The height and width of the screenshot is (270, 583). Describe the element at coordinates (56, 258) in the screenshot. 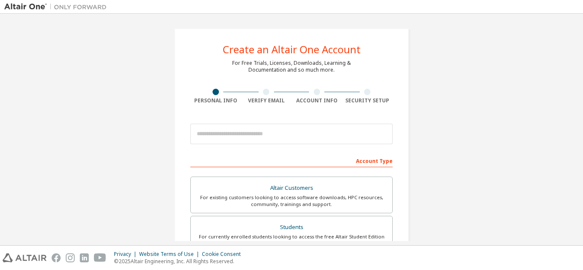

I see `img: facebook.svg` at that location.